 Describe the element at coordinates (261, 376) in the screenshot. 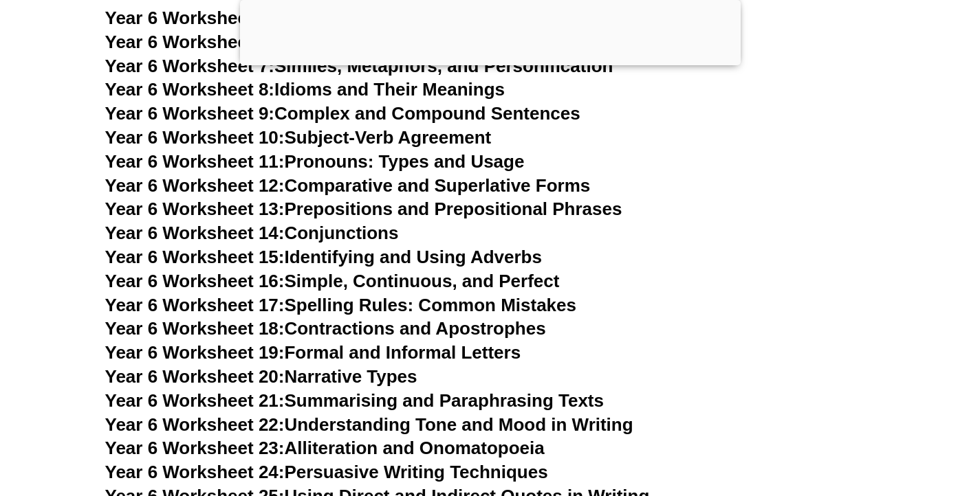

I see `a: Year 6 Worksheet 20:Narrative Types` at that location.